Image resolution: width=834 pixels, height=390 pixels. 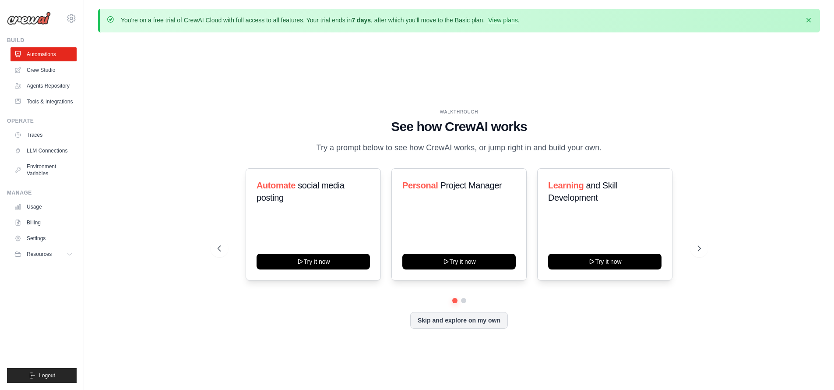 What do you see at coordinates (47, 375) in the screenshot?
I see `span: Logout` at bounding box center [47, 375].